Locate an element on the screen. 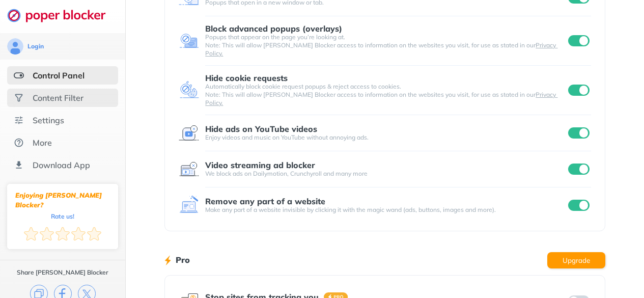 The image size is (644, 298). img: settings.svg is located at coordinates (19, 120).